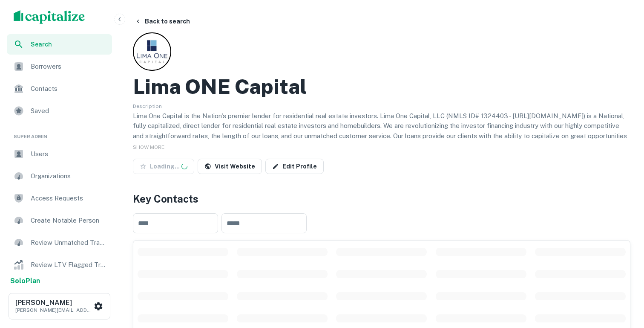  I want to click on div: Search, so click(59, 44).